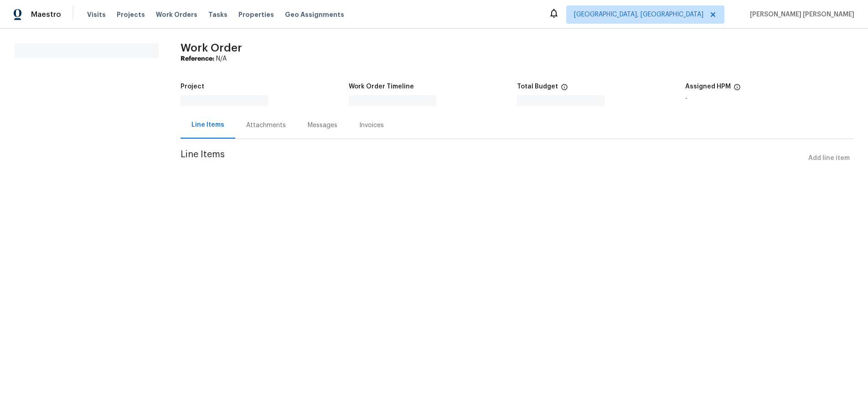 The height and width of the screenshot is (408, 868). Describe the element at coordinates (564, 89) in the screenshot. I see `span: The total cost of line items that have been proposed by Opendoor. This sum includes line items th...` at that location.